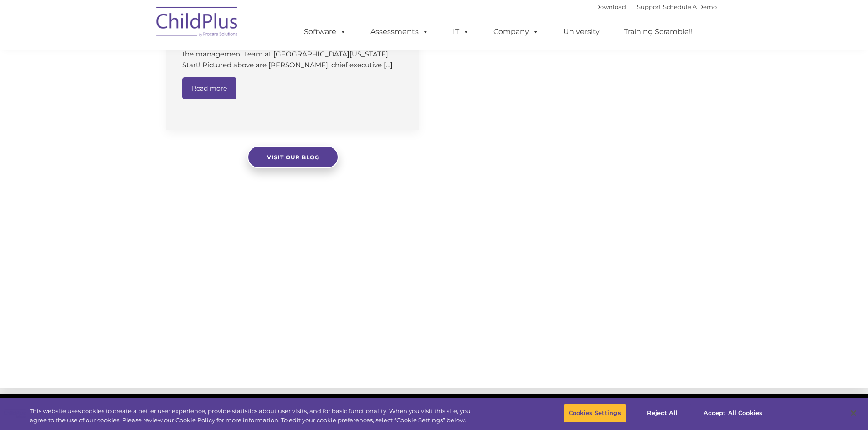 The image size is (868, 430). What do you see at coordinates (649, 7) in the screenshot?
I see `a: Support` at bounding box center [649, 7].